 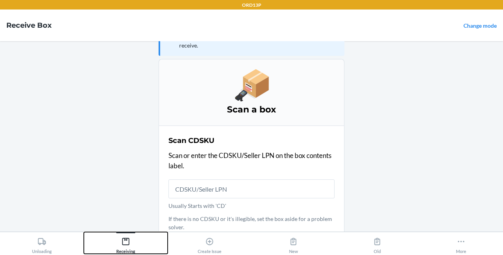 What do you see at coordinates (252, 223) in the screenshot?
I see `p: If there is no CDSKU or it's illegible, set the box aside for a problem solver.` at bounding box center [252, 223].